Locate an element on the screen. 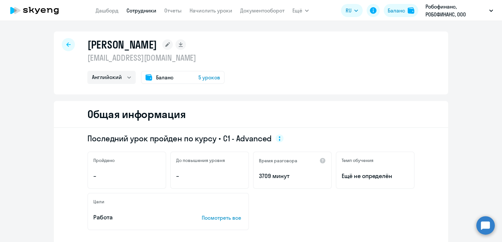 Image resolution: width=502 pixels, height=242 pixels. button: Балансbalance is located at coordinates (401, 11).